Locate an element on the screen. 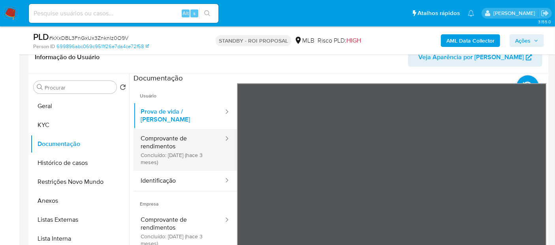 The height and width of the screenshot is (245, 555). button: Documentação is located at coordinates (80, 144).